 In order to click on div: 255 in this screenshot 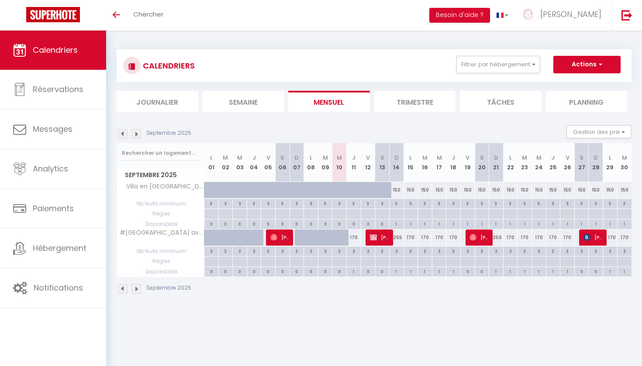, I will do `click(396, 238)`.